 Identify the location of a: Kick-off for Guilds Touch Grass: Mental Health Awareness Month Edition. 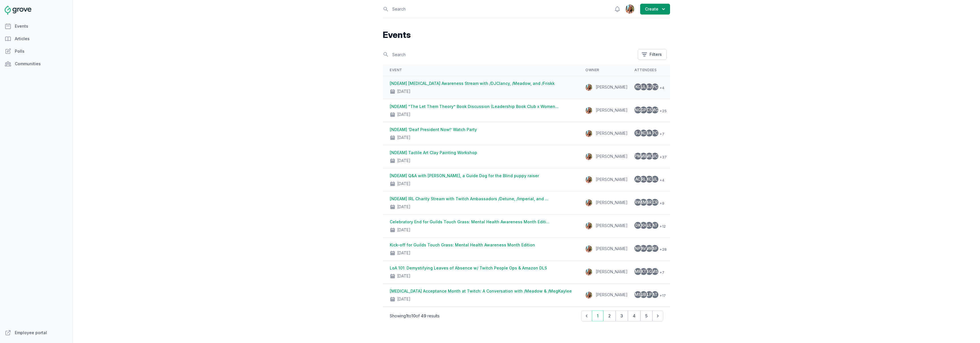
(463, 245).